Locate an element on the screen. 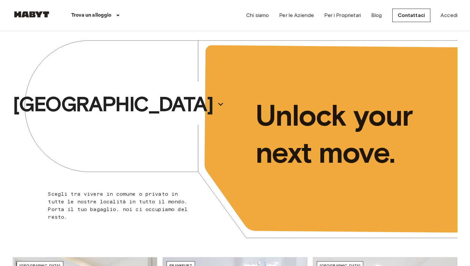 This screenshot has height=266, width=470. p: Scegli tra vivere in comune o privato in tutte le nostre località in tutto il mondo. Porta il tuo... is located at coordinates (121, 206).